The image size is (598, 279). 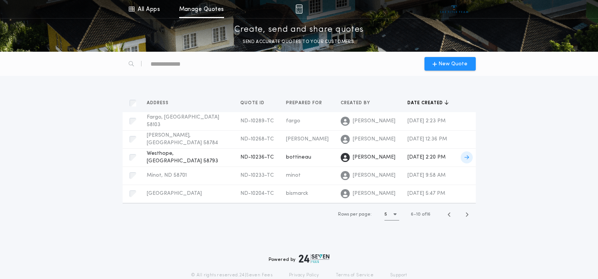 I want to click on span: Date created, so click(x=426, y=103).